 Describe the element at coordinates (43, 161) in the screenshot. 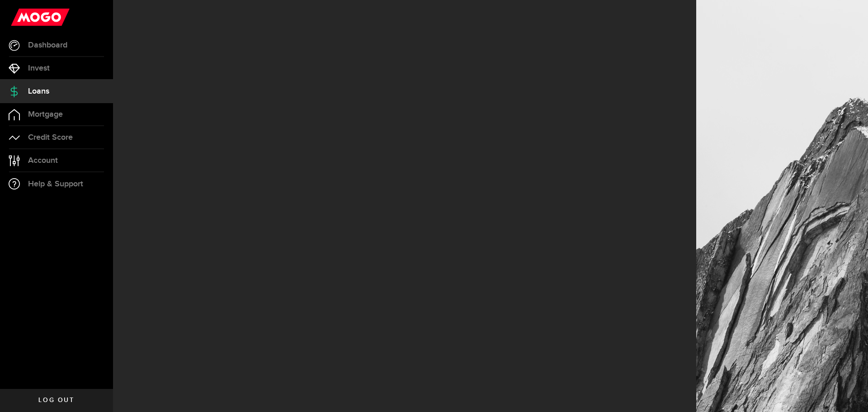

I see `span: Account` at that location.